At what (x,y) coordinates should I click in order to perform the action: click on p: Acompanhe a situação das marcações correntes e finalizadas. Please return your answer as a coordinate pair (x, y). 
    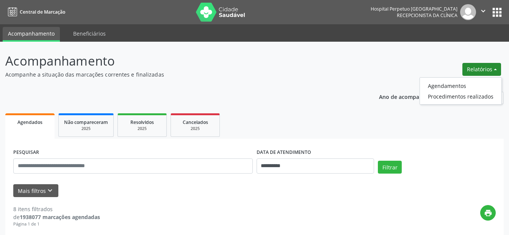
    Looking at the image, I should click on (180, 74).